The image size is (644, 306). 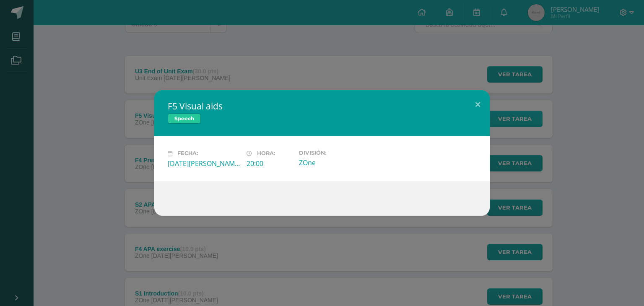 What do you see at coordinates (266, 153) in the screenshot?
I see `span: Hora:` at bounding box center [266, 153].